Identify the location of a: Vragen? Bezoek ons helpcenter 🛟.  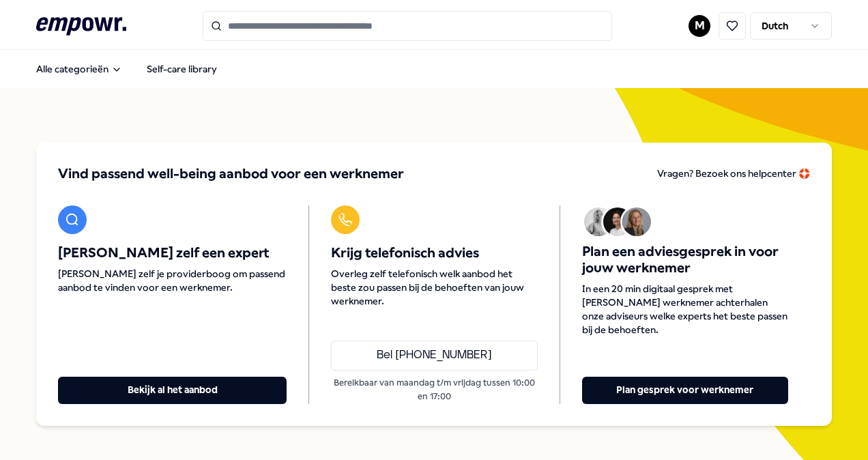
(733, 174).